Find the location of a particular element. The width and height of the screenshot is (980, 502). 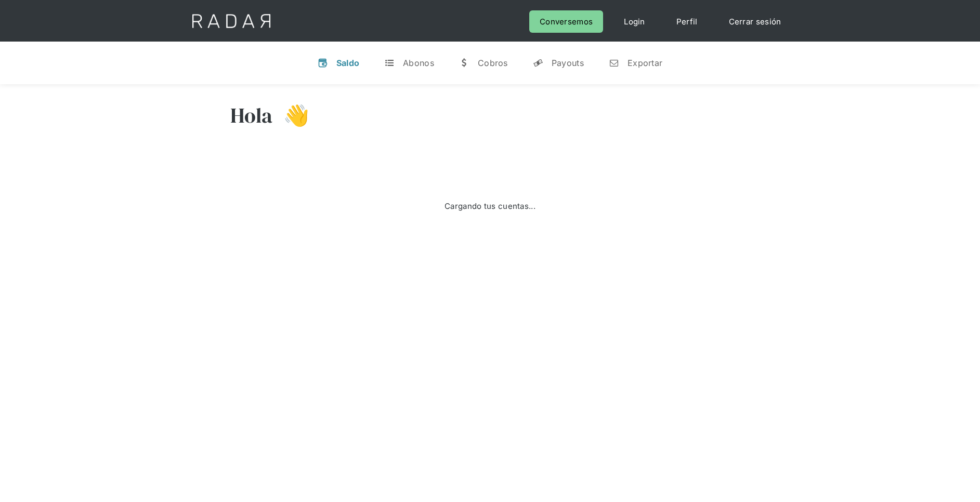

div: Cargando tus cuentas... is located at coordinates (490, 206).